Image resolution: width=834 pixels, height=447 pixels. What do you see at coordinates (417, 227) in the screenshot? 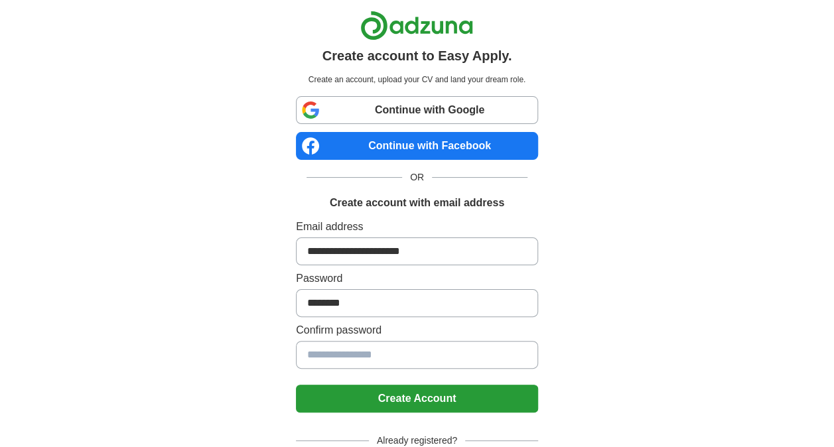
I see `label: Email address` at bounding box center [417, 227].